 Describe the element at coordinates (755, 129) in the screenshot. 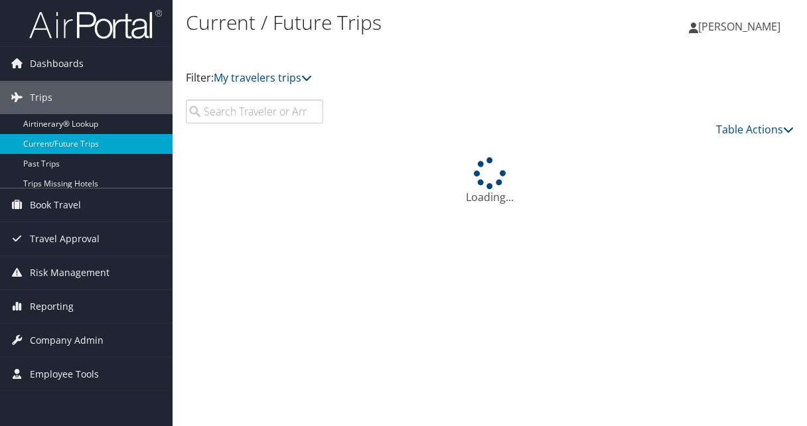

I see `a: Table Actions` at that location.